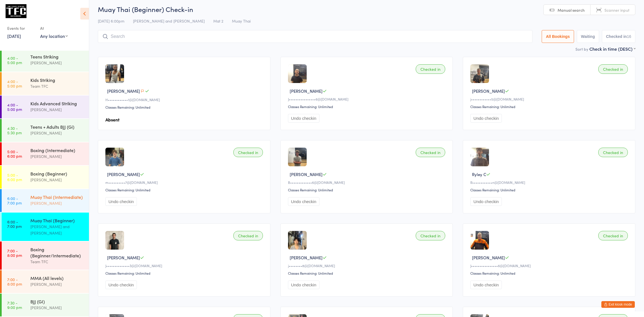  What do you see at coordinates (15, 224) in the screenshot?
I see `time: 6:00 - 7:00 pm` at bounding box center [15, 224].